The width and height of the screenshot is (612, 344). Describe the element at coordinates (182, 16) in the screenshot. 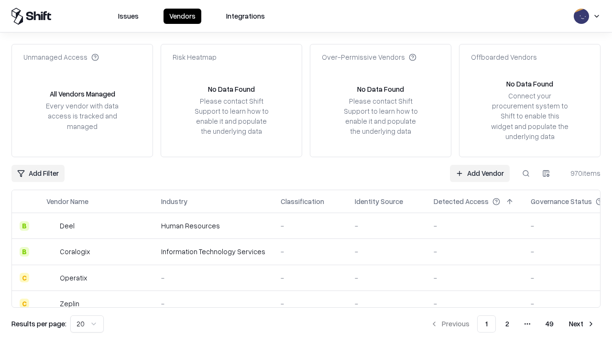

I see `button: Vendors` at that location.